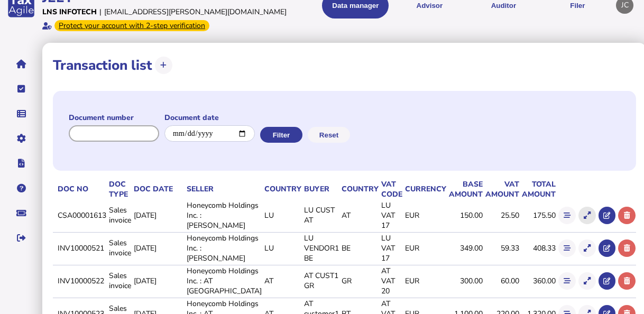  Describe the element at coordinates (21, 213) in the screenshot. I see `button: Raise a support ticket` at that location.